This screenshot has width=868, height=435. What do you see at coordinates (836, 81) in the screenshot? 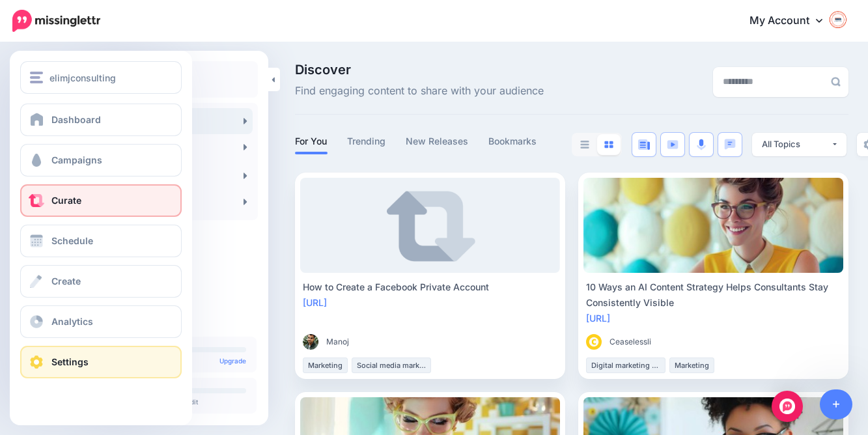
I see `img: search-grey-6.png` at bounding box center [836, 81].